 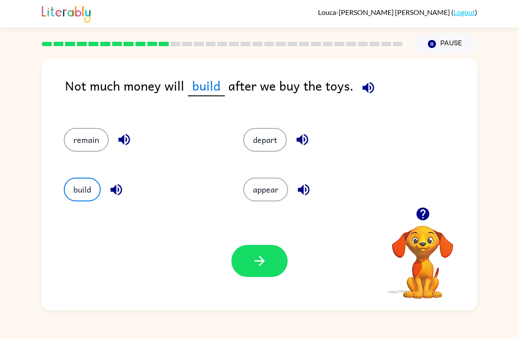 I want to click on span: build, so click(x=206, y=86).